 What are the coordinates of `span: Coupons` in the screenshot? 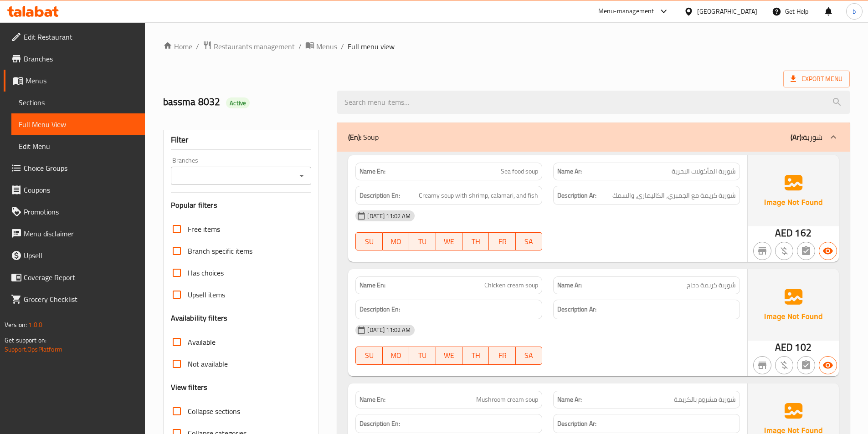 It's located at (81, 190).